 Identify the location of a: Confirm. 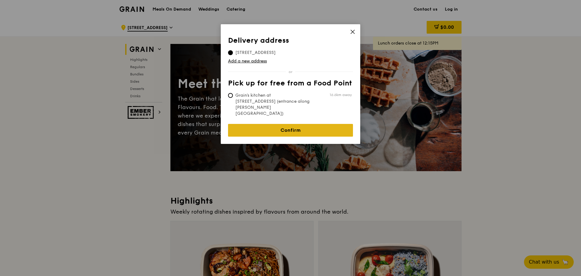
(291, 130).